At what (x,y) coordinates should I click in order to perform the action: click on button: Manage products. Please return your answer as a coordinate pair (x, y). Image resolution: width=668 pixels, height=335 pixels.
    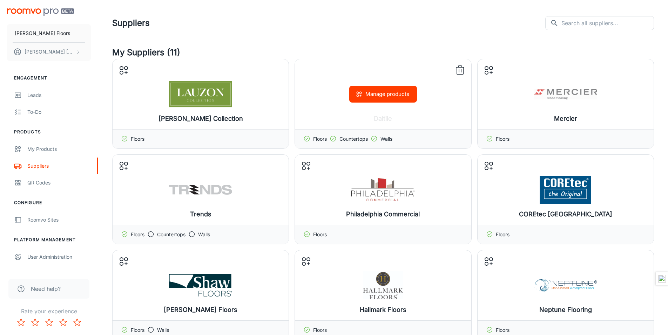
    Looking at the image, I should click on (383, 94).